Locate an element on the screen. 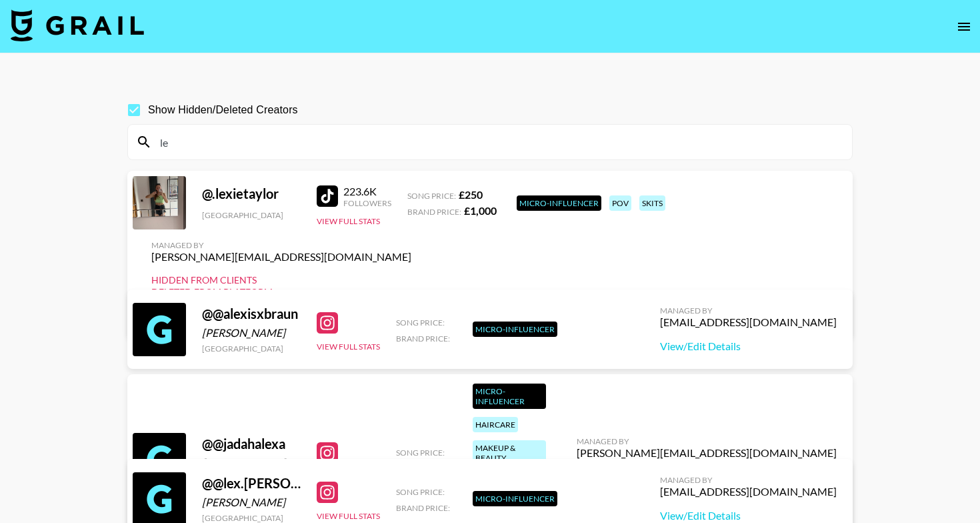 The width and height of the screenshot is (980, 523). strong: £ 1,000 is located at coordinates (480, 210).